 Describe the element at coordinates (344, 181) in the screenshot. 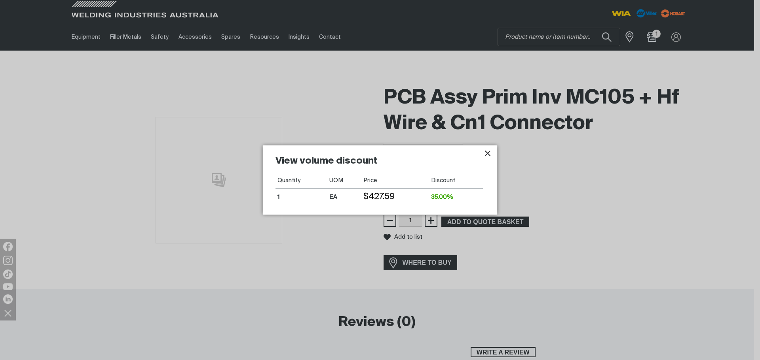

I see `th: UOM` at that location.